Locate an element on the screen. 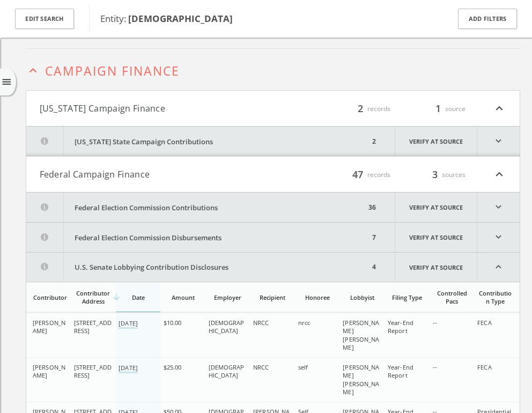 The image size is (532, 413). span: 1 is located at coordinates (438, 108).